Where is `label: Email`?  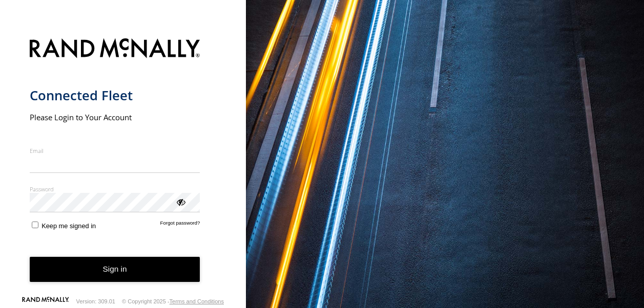 label: Email is located at coordinates (115, 151).